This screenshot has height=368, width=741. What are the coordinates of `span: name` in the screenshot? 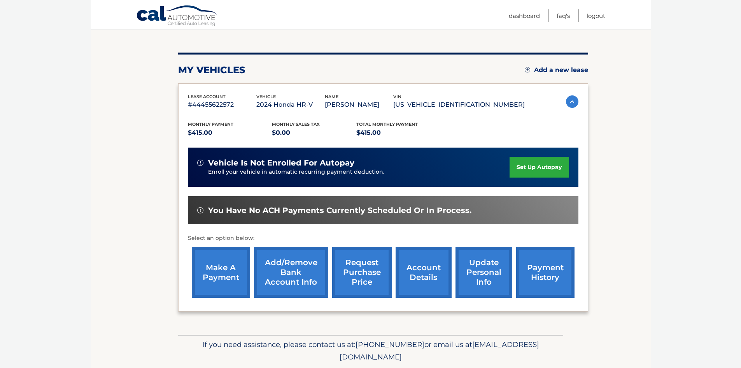 It's located at (331, 96).